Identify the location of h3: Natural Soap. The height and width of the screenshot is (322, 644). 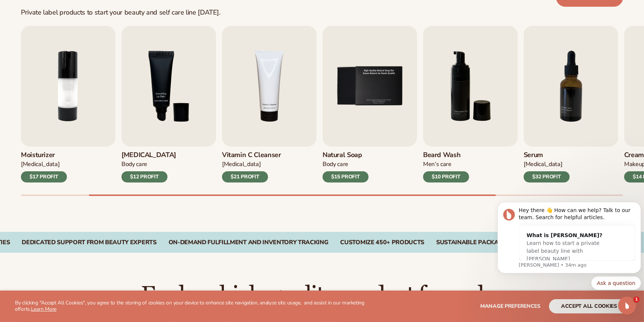
(345, 155).